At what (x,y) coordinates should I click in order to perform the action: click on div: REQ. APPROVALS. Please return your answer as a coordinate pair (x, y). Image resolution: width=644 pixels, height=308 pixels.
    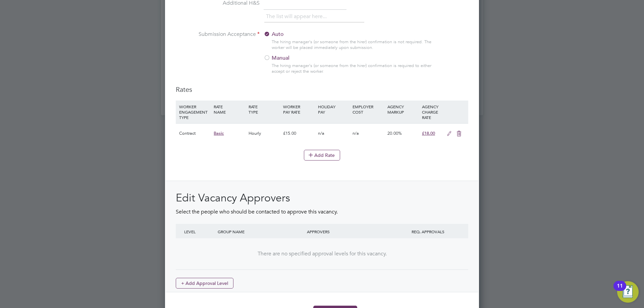
    Looking at the image, I should click on (428, 232).